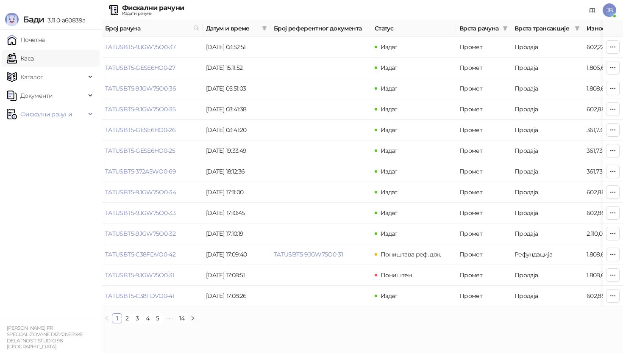 This screenshot has height=353, width=623. Describe the element at coordinates (64, 20) in the screenshot. I see `span: 3.11.0-a60839a` at that location.